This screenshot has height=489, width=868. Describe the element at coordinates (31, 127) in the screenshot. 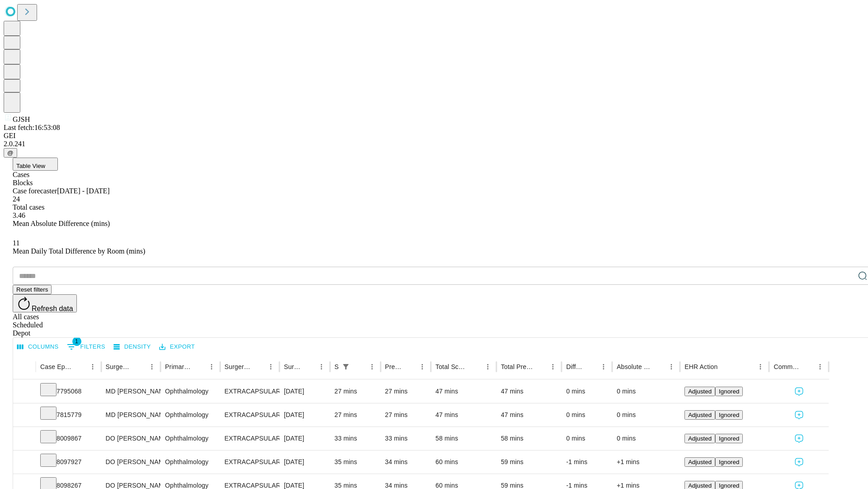

I see `span: Last fetch: 16:53:08` at that location.